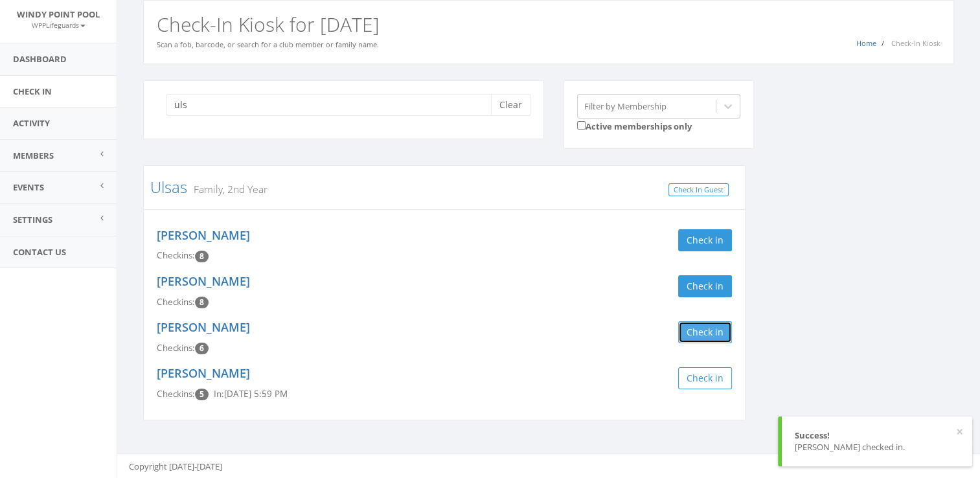 This screenshot has height=478, width=980. I want to click on button: Clear, so click(511, 105).